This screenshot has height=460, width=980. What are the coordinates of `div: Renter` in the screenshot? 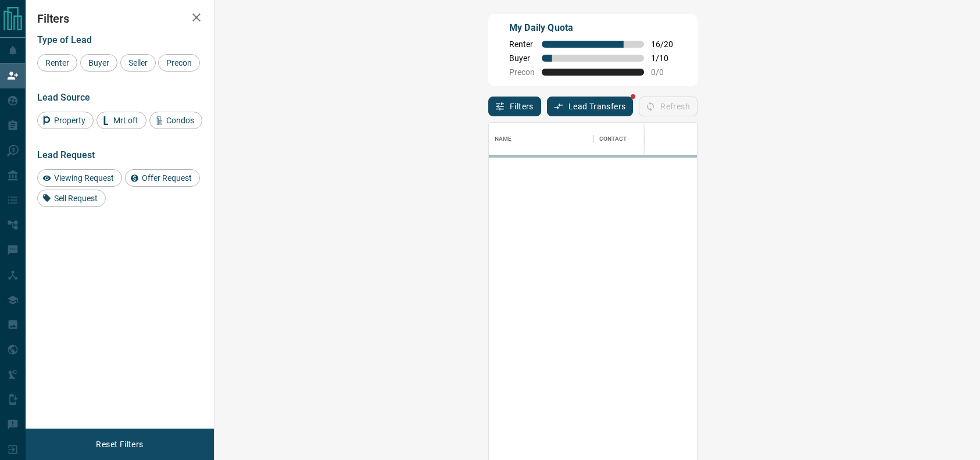 It's located at (57, 63).